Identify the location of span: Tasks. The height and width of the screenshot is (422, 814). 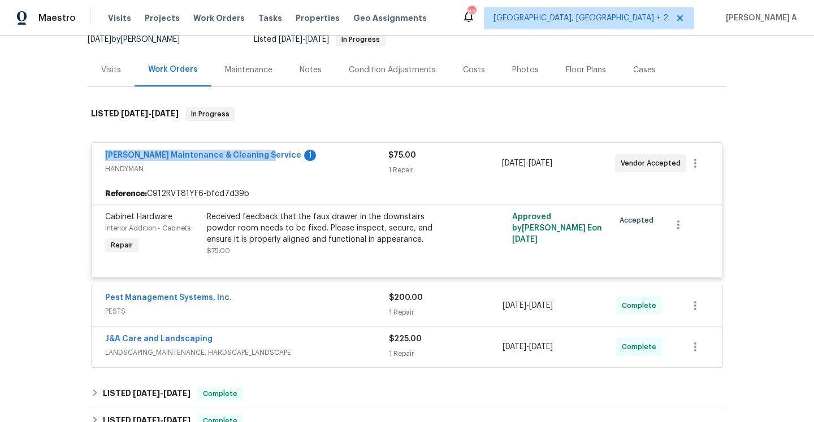
(270, 18).